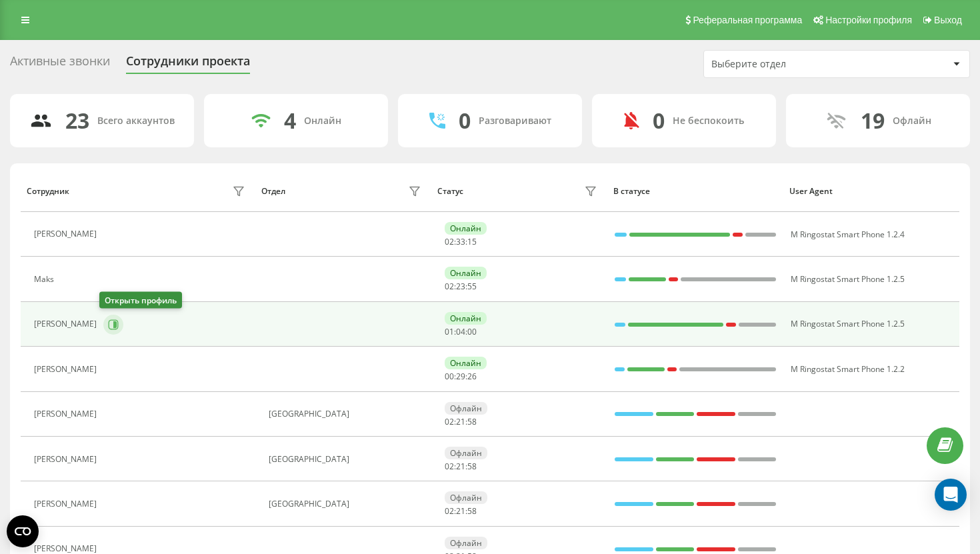  I want to click on span: M Ringostat Smart Phone 1.2.2, so click(847, 369).